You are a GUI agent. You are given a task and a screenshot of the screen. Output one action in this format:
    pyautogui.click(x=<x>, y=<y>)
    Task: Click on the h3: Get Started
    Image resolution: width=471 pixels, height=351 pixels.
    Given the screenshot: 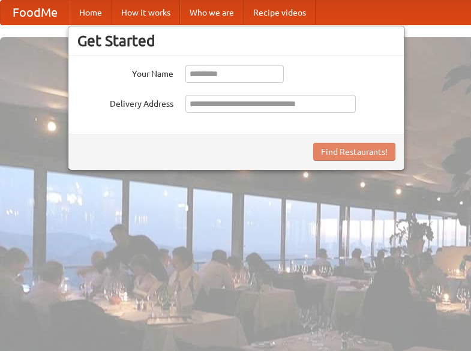 What is the action you would take?
    pyautogui.click(x=237, y=41)
    